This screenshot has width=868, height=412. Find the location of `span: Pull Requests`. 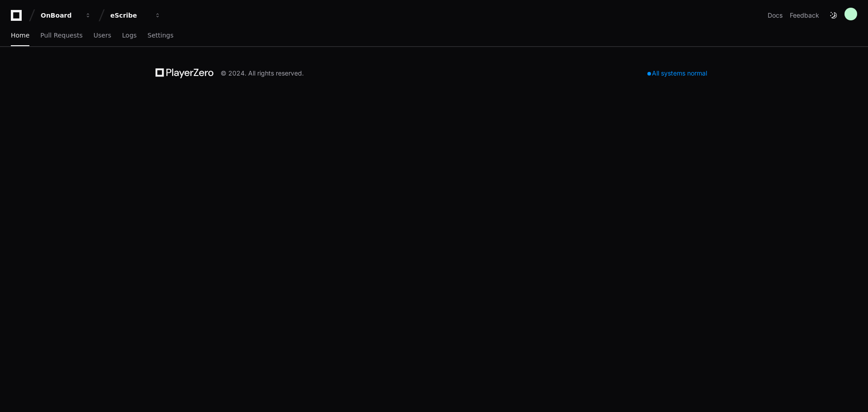

span: Pull Requests is located at coordinates (61, 35).